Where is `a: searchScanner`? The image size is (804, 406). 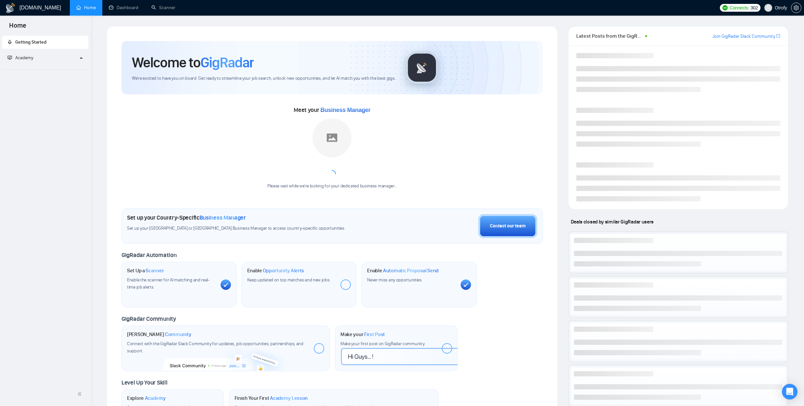 a: searchScanner is located at coordinates (163, 7).